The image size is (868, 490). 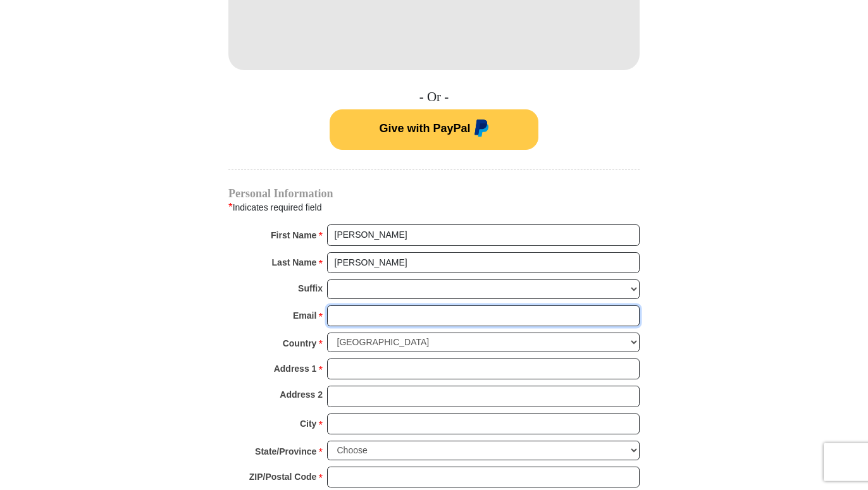 I want to click on strong: Email, so click(x=304, y=315).